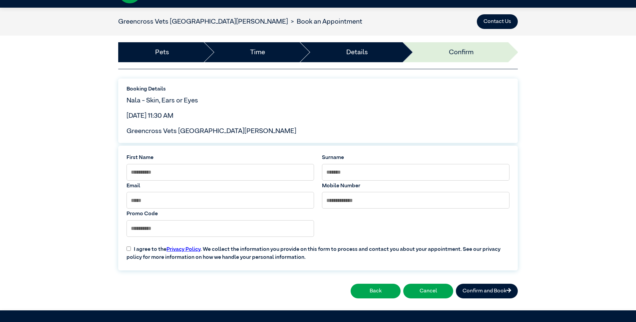 The image size is (636, 322). What do you see at coordinates (415, 186) in the screenshot?
I see `label: Mobile Number` at bounding box center [415, 186].